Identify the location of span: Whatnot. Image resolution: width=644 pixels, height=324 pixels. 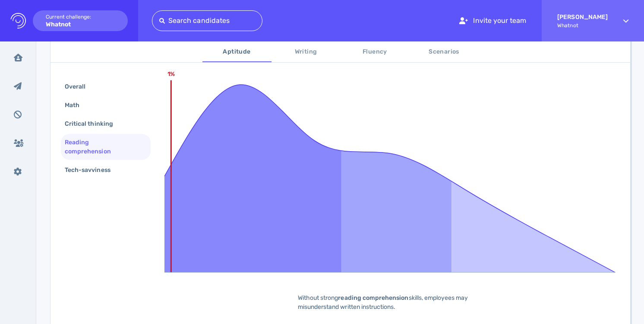
(583, 26).